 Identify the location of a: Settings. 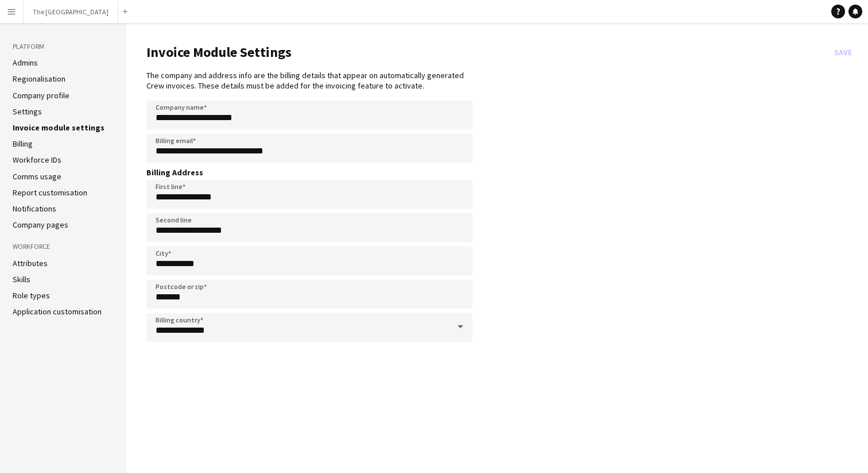
(27, 111).